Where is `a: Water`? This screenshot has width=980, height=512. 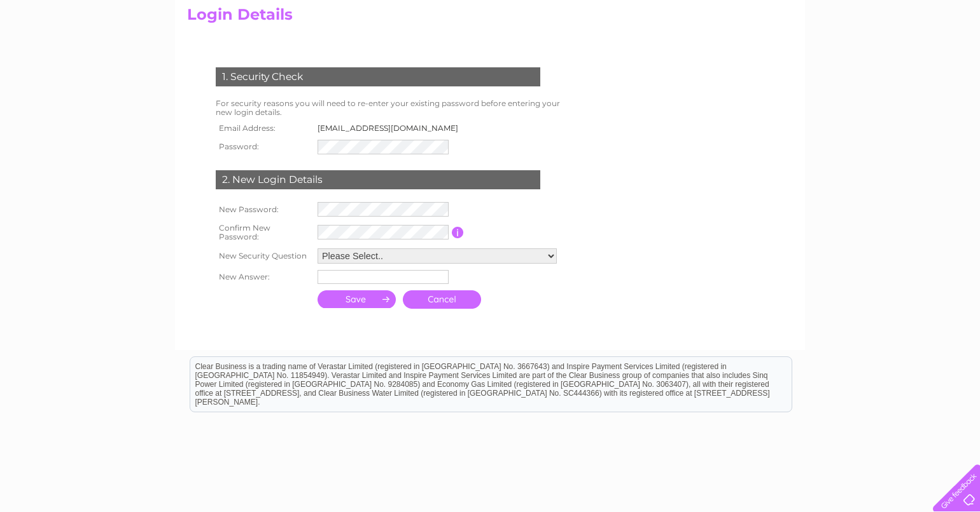
a: Water is located at coordinates (768, 58).